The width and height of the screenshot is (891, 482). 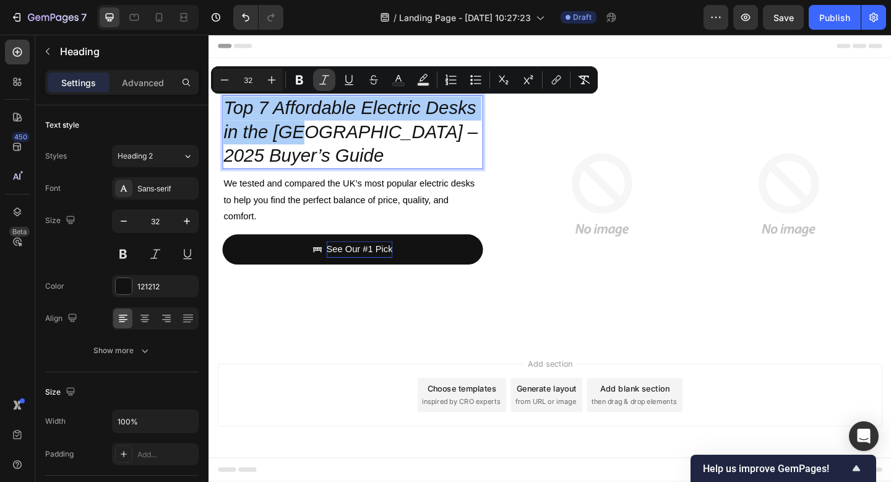 What do you see at coordinates (166, 454) in the screenshot?
I see `div: Add...` at bounding box center [166, 454].